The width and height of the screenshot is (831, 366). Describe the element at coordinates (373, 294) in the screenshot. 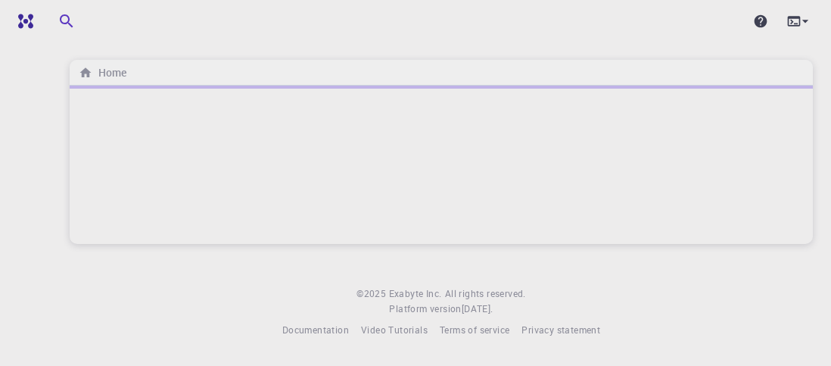

I see `span: © 2025` at that location.